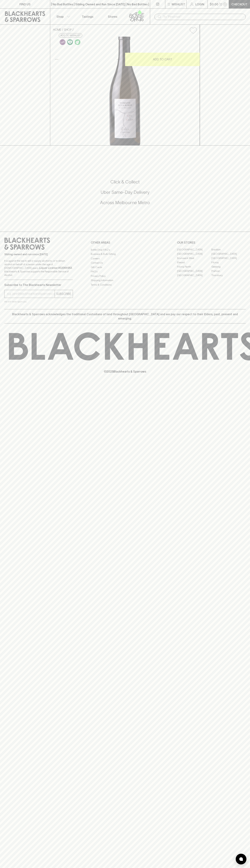  What do you see at coordinates (211, 242) in the screenshot?
I see `p: OUR STORES` at bounding box center [211, 242].